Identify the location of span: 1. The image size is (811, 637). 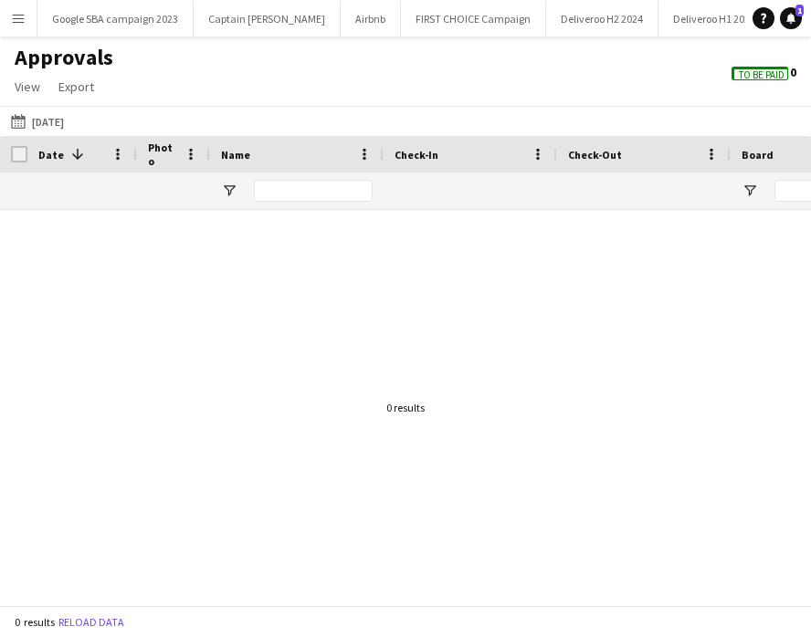
(799, 10).